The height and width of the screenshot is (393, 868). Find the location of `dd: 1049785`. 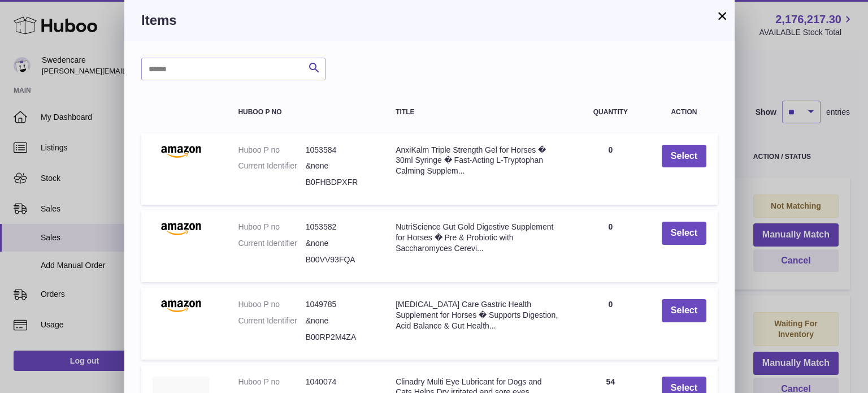

dd: 1049785 is located at coordinates (339, 304).